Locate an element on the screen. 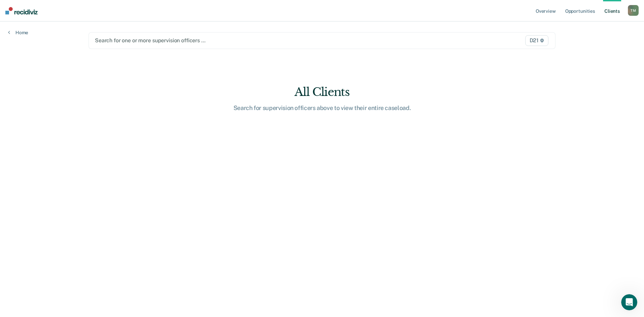 Image resolution: width=644 pixels, height=317 pixels. button: TM is located at coordinates (633, 10).